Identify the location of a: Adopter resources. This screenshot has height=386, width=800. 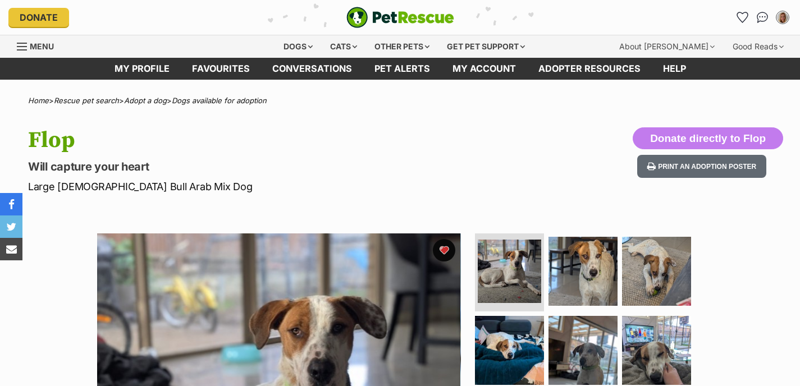
(590, 69).